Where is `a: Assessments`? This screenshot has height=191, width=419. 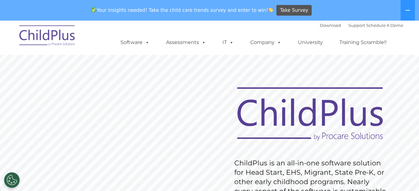 a: Assessments is located at coordinates (186, 42).